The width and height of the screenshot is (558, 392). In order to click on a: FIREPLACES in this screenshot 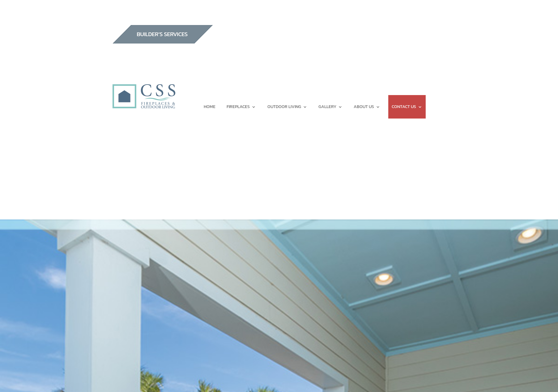, I will do `click(241, 107)`.